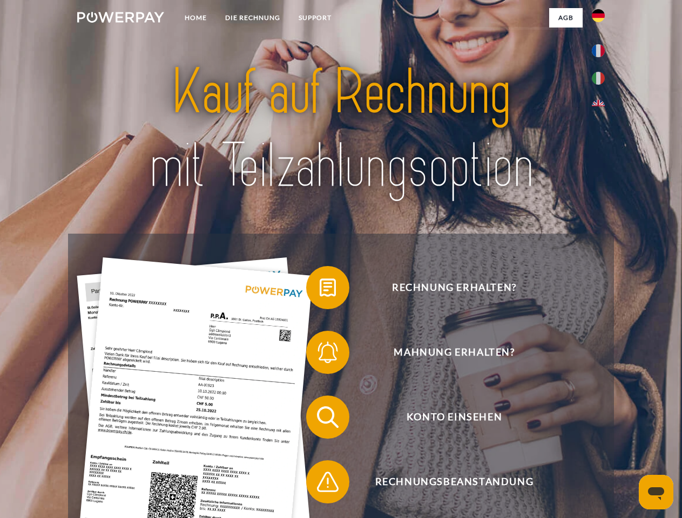 This screenshot has height=518, width=682. I want to click on a: Home, so click(195, 18).